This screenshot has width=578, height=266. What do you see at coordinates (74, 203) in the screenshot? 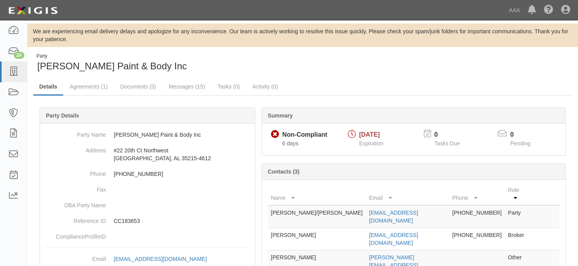
I see `dt: DBA Party Name` at bounding box center [74, 203].